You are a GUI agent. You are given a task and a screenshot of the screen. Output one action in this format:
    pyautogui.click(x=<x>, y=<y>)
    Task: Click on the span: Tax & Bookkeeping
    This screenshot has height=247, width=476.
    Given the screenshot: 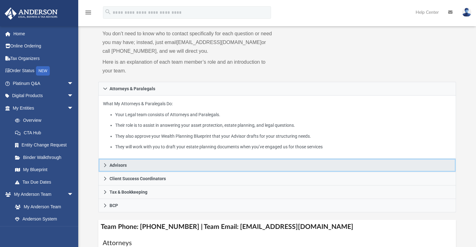 What is the action you would take?
    pyautogui.click(x=128, y=192)
    